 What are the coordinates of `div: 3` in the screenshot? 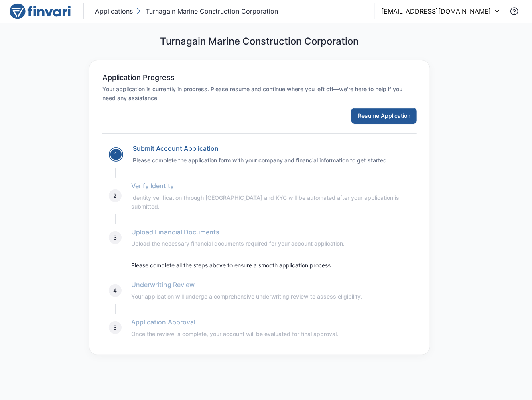 It's located at (115, 238).